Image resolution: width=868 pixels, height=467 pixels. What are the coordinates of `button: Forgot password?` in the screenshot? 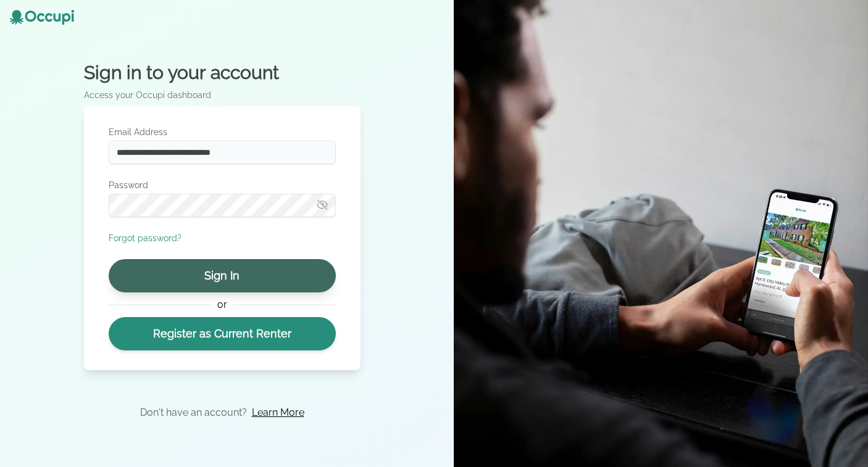 It's located at (145, 238).